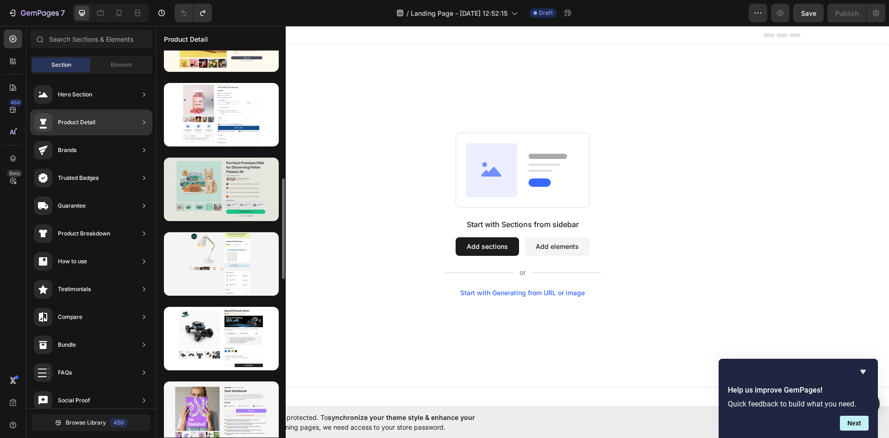 The width and height of the screenshot is (889, 438). What do you see at coordinates (86, 422) in the screenshot?
I see `span: Browse Library` at bounding box center [86, 422].